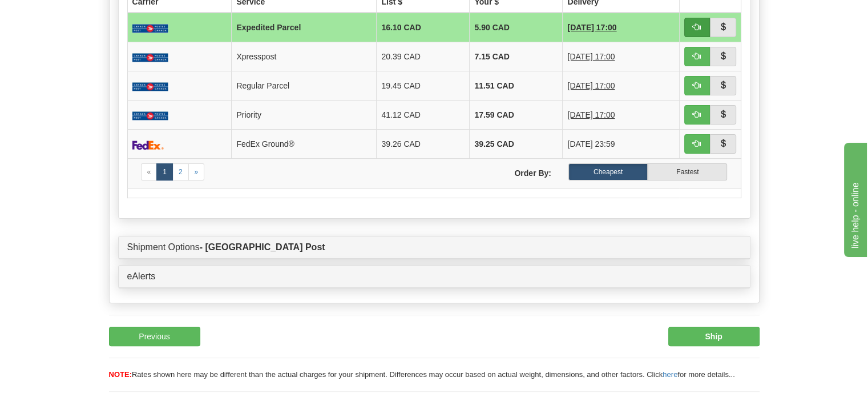 This screenshot has height=397, width=868. What do you see at coordinates (196, 172) in the screenshot?
I see `a: Next` at bounding box center [196, 172].